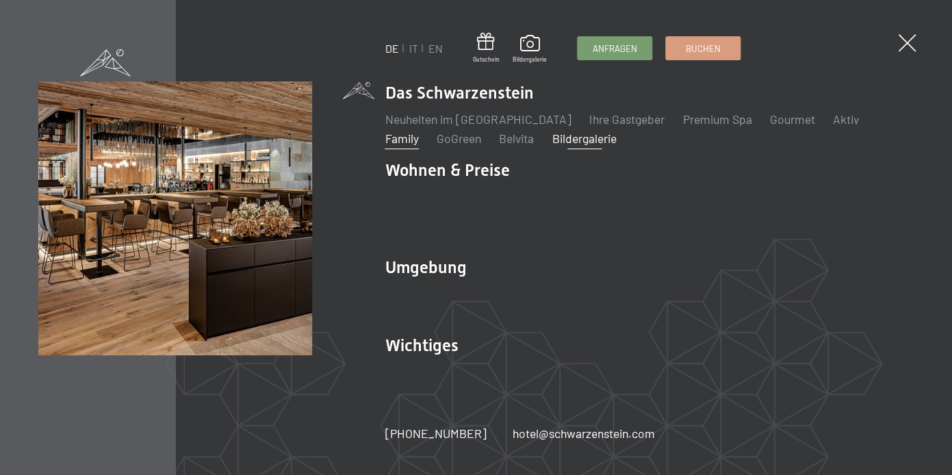  I want to click on a: IT, so click(413, 48).